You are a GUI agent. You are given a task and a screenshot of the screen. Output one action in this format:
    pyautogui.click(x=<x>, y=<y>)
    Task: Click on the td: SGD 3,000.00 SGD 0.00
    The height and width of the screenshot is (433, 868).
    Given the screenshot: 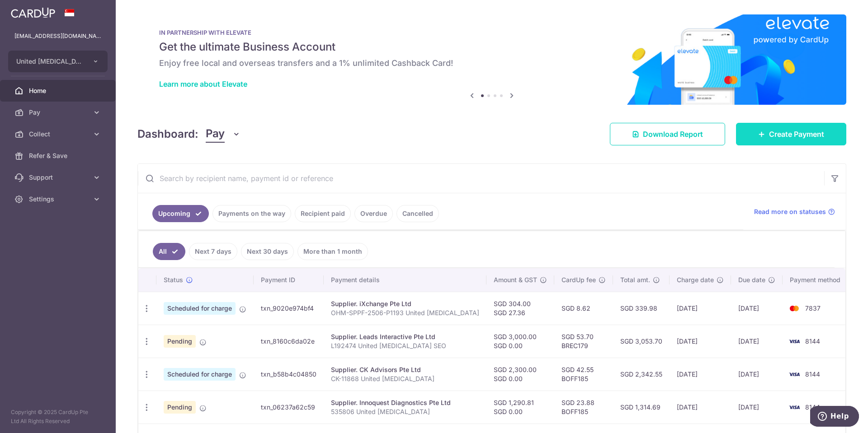 What is the action you would take?
    pyautogui.click(x=520, y=341)
    